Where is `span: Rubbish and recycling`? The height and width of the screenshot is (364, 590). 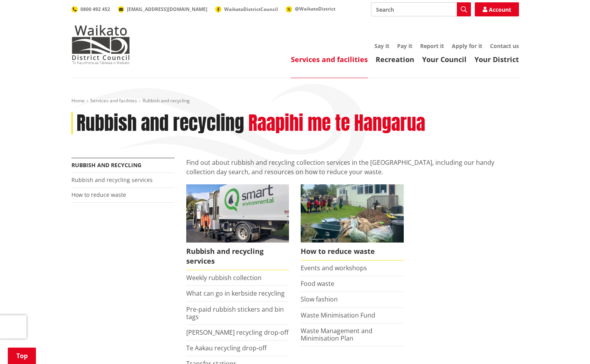 span: Rubbish and recycling is located at coordinates (166, 100).